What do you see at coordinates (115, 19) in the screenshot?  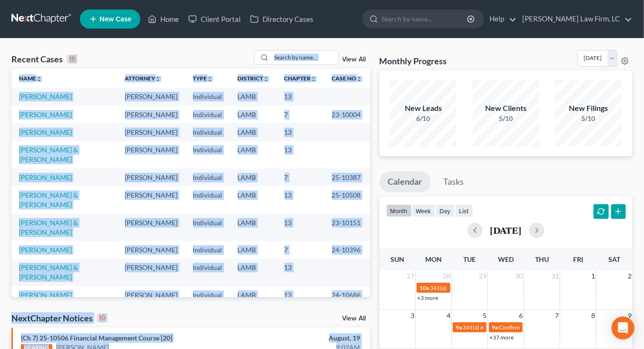 I see `span: New Case` at bounding box center [115, 19].